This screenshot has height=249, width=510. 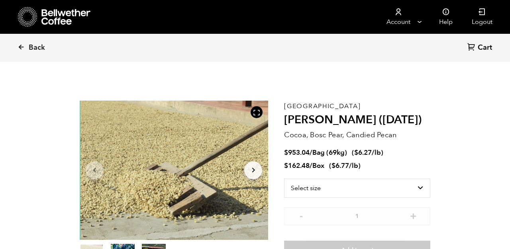 I want to click on bdi: 6.27, so click(x=363, y=153).